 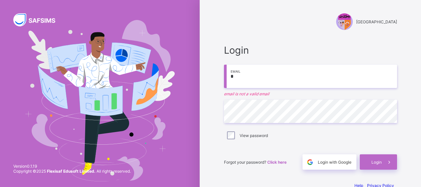 I want to click on strong: Flexisaf Edusoft Limited., so click(x=71, y=171).